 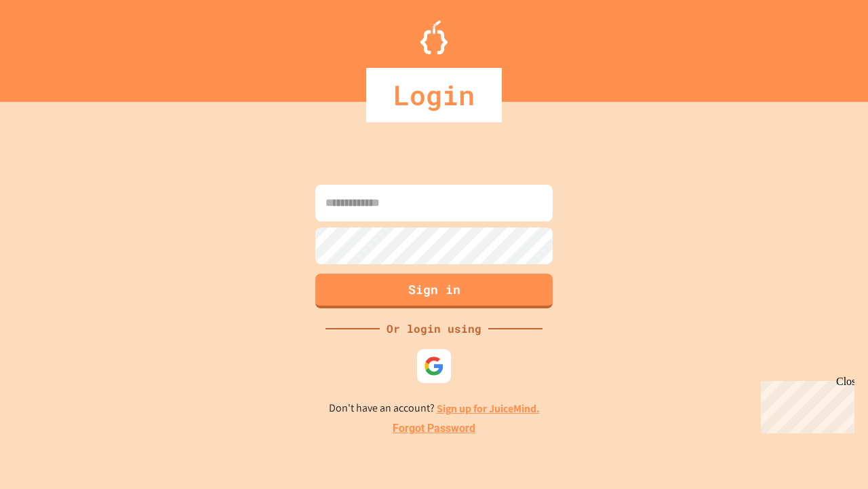 I want to click on button: Sign in, so click(x=434, y=290).